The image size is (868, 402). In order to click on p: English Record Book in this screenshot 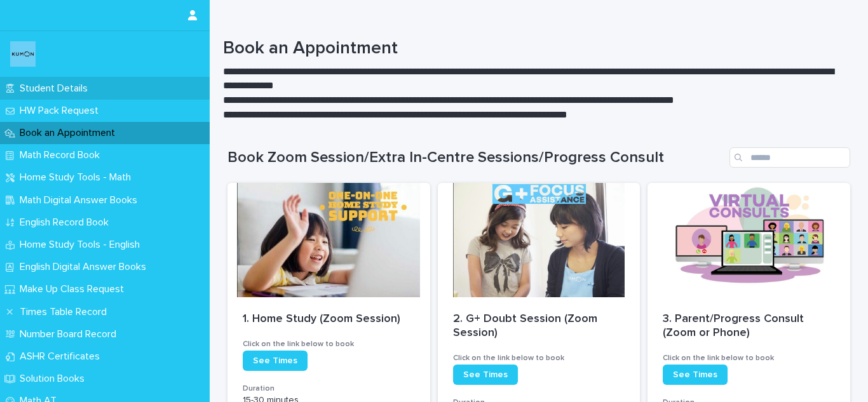, I will do `click(66, 223)`.